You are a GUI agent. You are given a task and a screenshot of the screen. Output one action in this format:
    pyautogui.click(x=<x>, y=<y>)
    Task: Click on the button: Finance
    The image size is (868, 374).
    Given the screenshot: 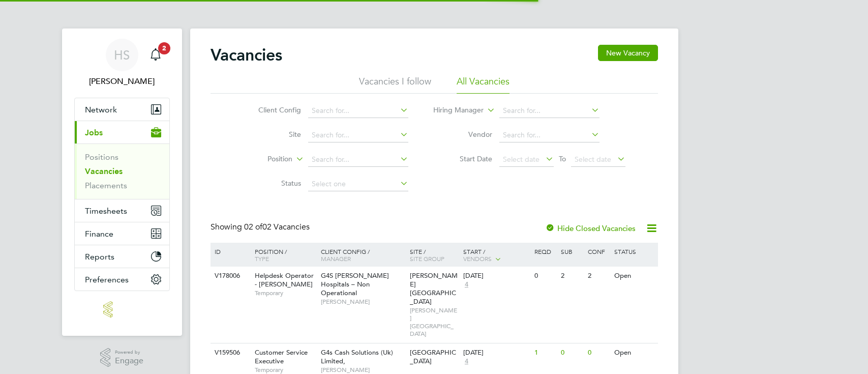 What is the action you would take?
    pyautogui.click(x=122, y=233)
    